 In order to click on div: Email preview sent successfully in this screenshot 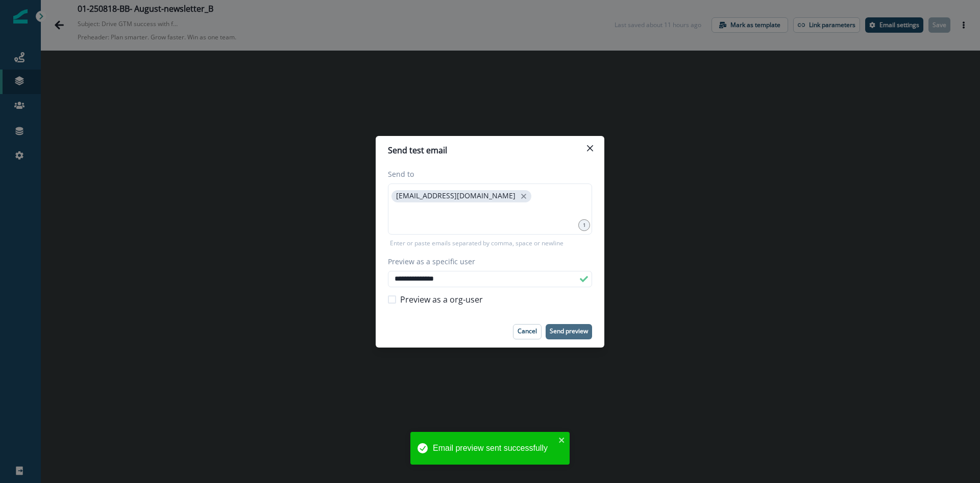, I will do `click(494, 448)`.